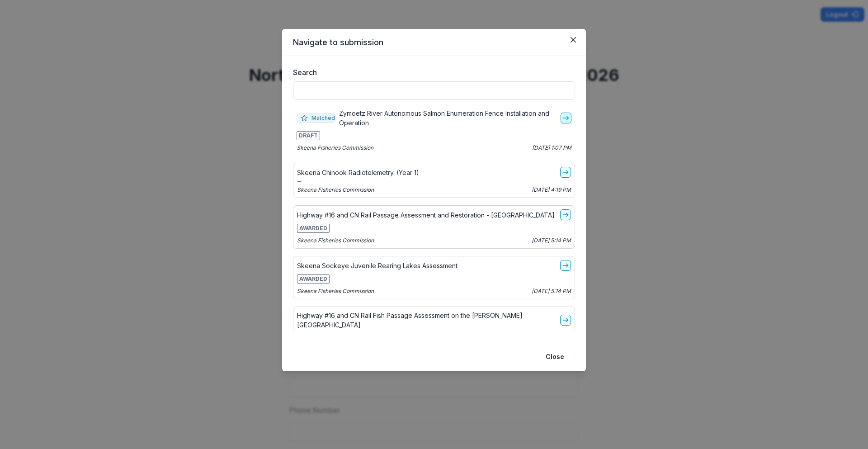  Describe the element at coordinates (358, 172) in the screenshot. I see `p: Skeena Chinook Radiotelemetry. (Year 1)` at that location.